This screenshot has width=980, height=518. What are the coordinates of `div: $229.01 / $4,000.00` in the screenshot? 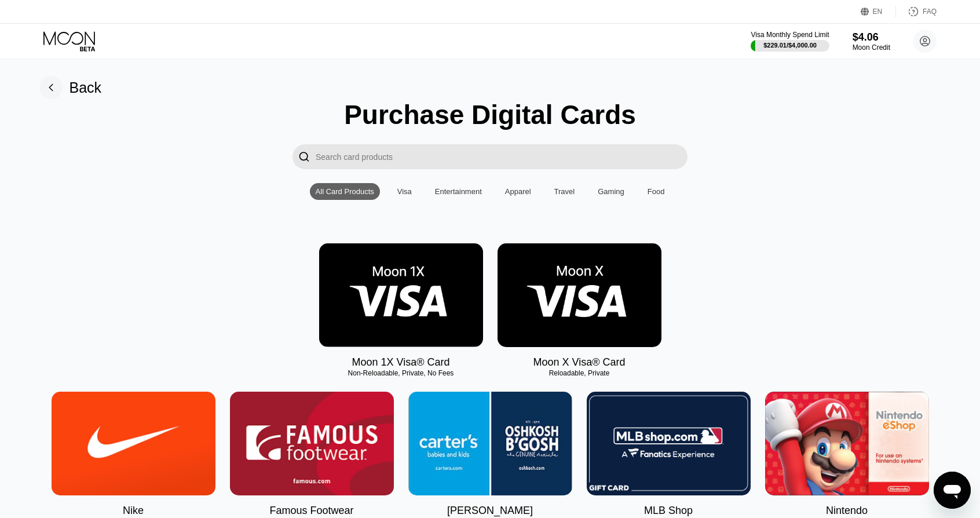 It's located at (790, 45).